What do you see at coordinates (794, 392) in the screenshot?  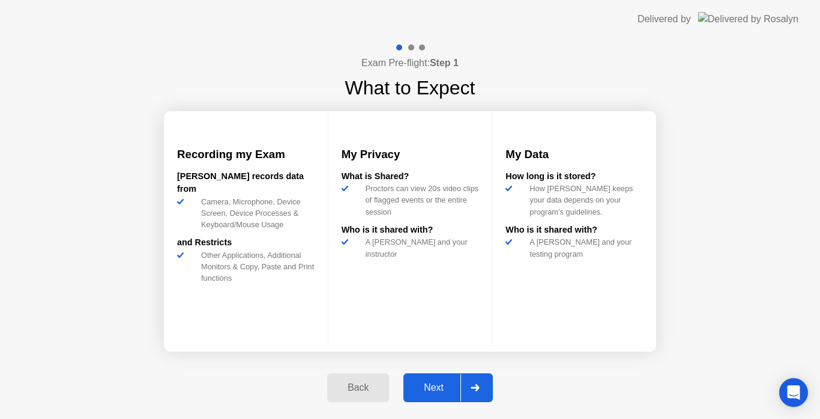 I see `div: Open Intercom Messenger` at bounding box center [794, 392].